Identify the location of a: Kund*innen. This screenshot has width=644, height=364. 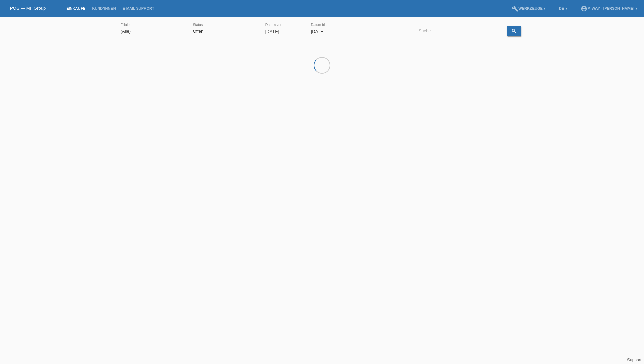
(104, 8).